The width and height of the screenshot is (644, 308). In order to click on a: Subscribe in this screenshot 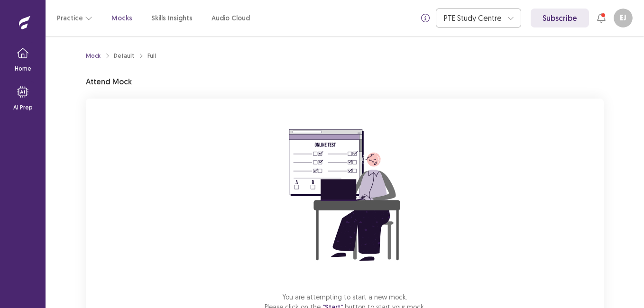, I will do `click(560, 18)`.